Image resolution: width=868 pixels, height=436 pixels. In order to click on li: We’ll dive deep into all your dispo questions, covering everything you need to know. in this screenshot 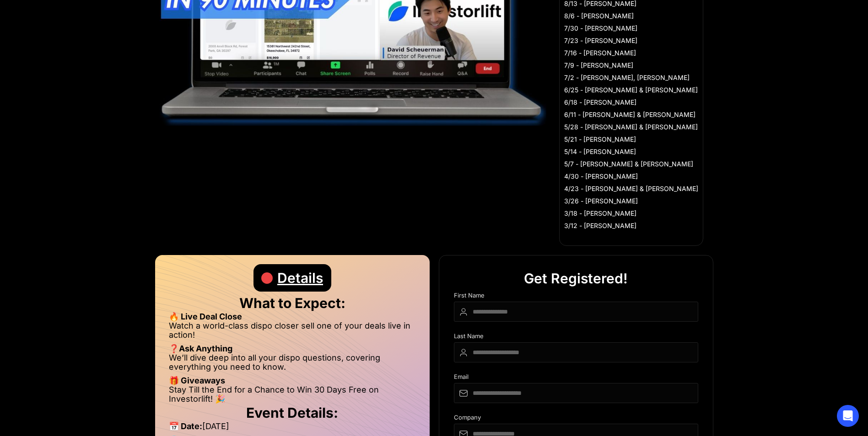, I will do `click(292, 365)`.